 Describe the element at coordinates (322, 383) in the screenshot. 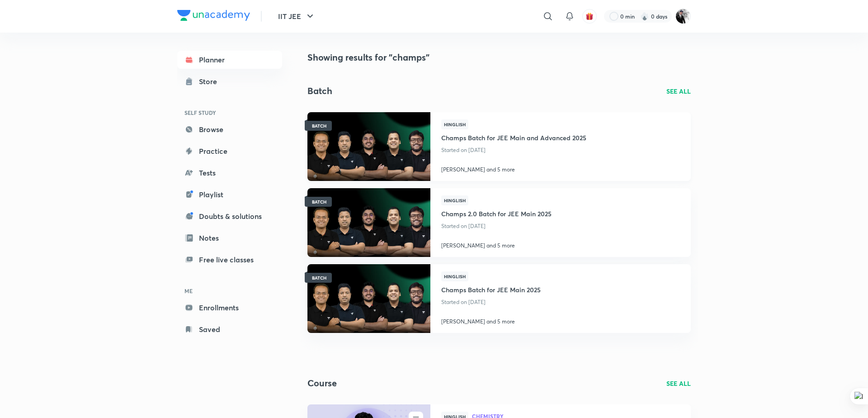

I see `h2: Course` at that location.